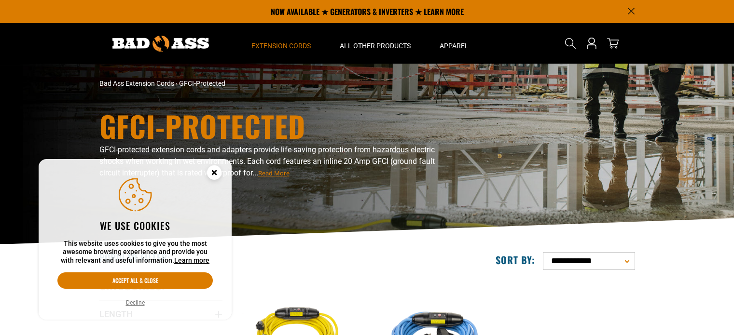  I want to click on summary: Extension Cords, so click(281, 43).